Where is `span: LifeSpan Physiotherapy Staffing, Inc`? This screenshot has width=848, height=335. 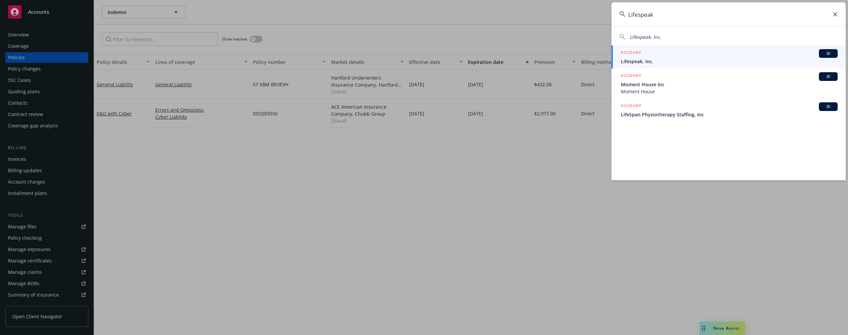
span: LifeSpan Physiotherapy Staffing, Inc is located at coordinates (729, 114).